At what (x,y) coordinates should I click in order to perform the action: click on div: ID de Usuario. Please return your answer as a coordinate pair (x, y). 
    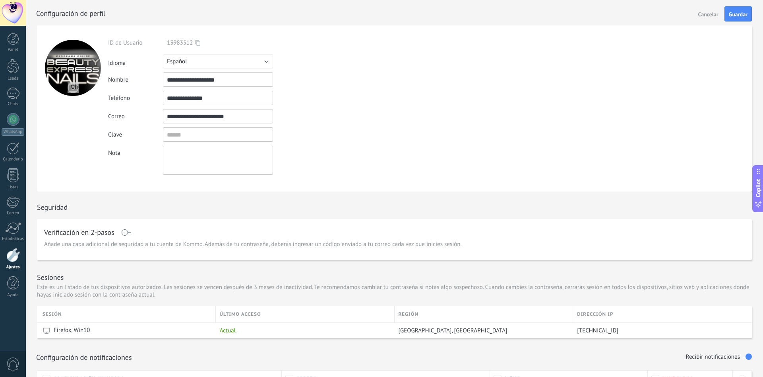
    Looking at the image, I should click on (136, 43).